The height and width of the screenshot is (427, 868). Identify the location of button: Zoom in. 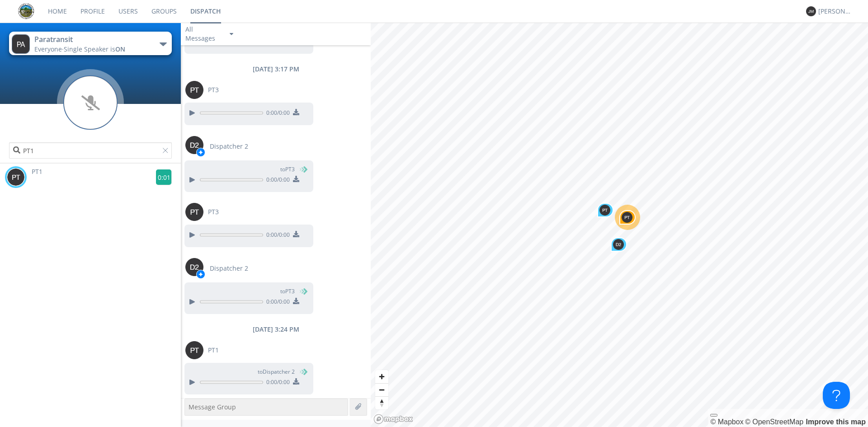
(381, 376).